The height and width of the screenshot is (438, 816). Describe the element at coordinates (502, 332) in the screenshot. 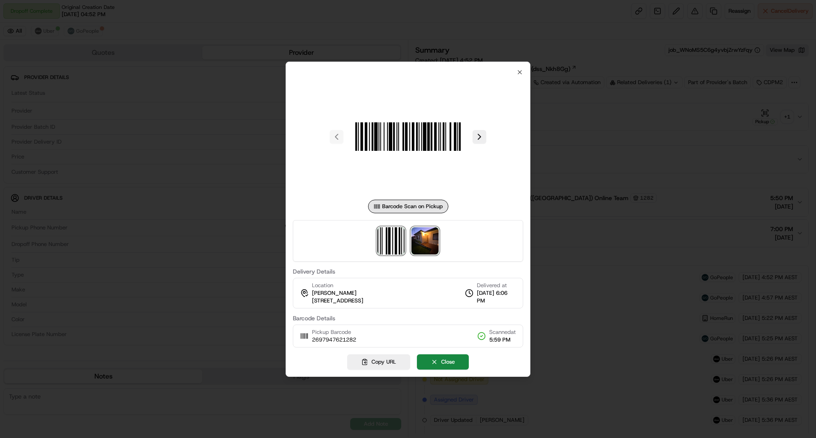

I see `span: Scanned at` at that location.